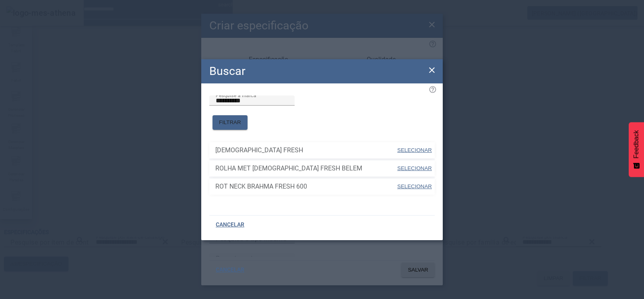 This screenshot has height=299, width=644. I want to click on h2: Buscar, so click(227, 71).